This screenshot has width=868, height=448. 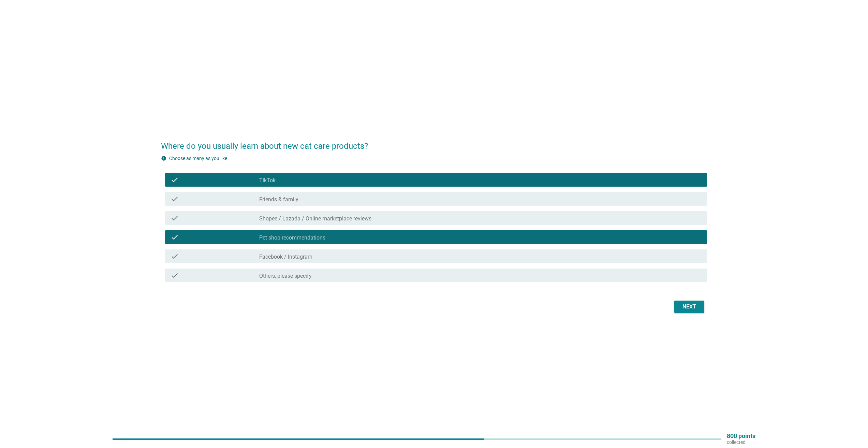 What do you see at coordinates (293, 238) in the screenshot?
I see `label: Pet shop recommendations` at bounding box center [293, 238].